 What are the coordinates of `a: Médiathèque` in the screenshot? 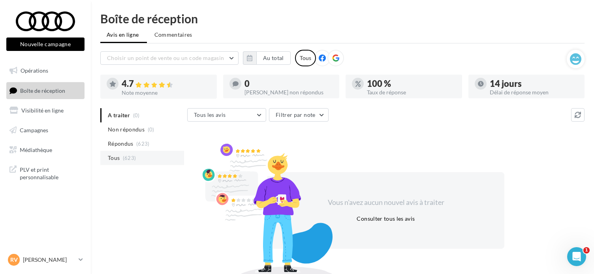 It's located at (45, 150).